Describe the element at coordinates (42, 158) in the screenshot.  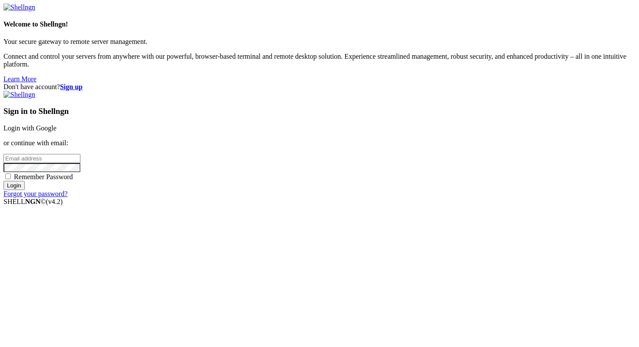
I see `input: Email address` at that location.